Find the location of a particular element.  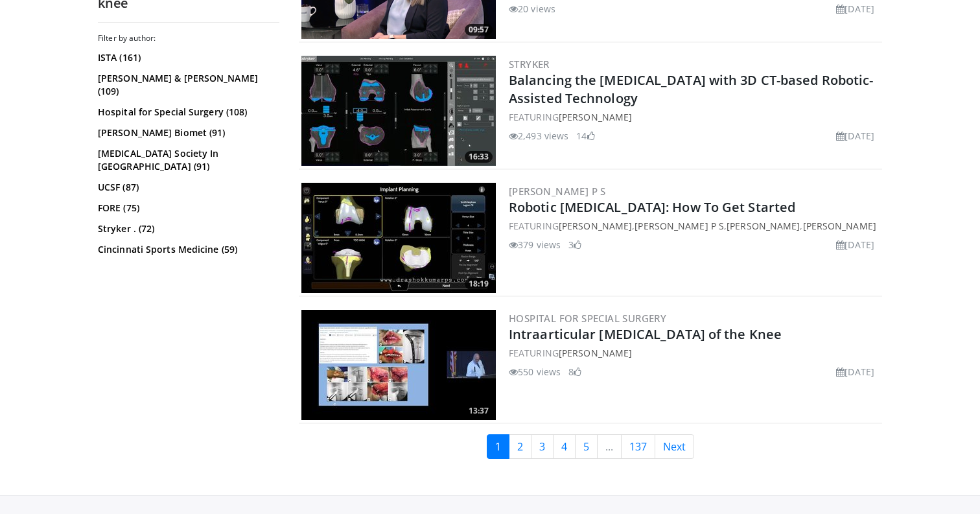

a: 3 is located at coordinates (541, 447).